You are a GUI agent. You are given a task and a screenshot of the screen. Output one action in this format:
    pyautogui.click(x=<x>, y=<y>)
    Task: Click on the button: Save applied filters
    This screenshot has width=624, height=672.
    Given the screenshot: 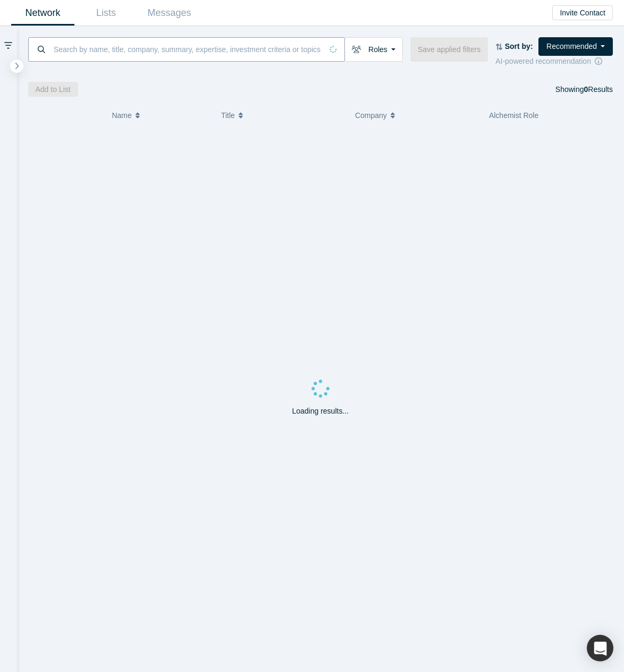 What is the action you would take?
    pyautogui.click(x=449, y=49)
    